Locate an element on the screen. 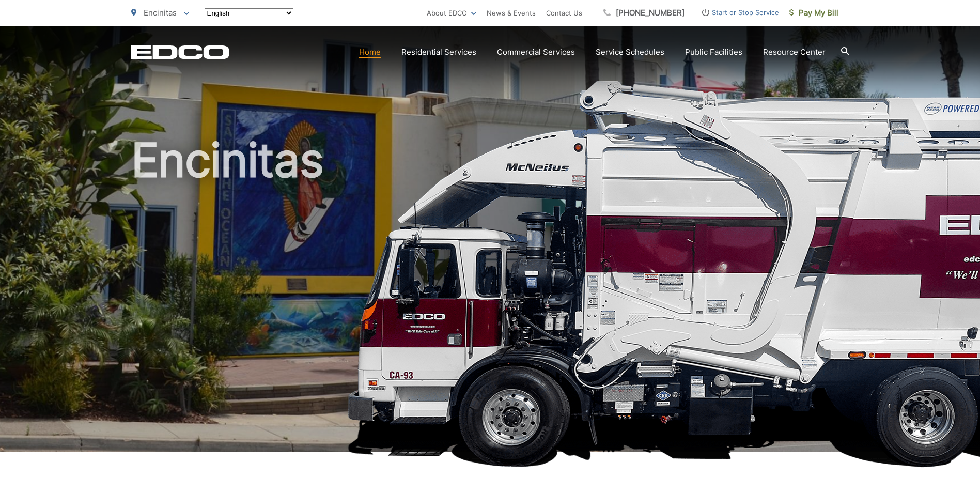  a: Contact Us is located at coordinates (564, 13).